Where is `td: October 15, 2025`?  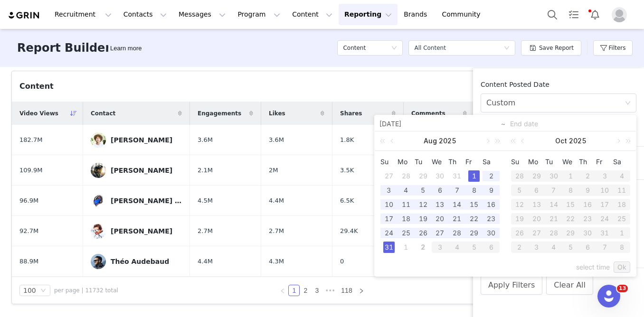 td: October 15, 2025 is located at coordinates (571, 205).